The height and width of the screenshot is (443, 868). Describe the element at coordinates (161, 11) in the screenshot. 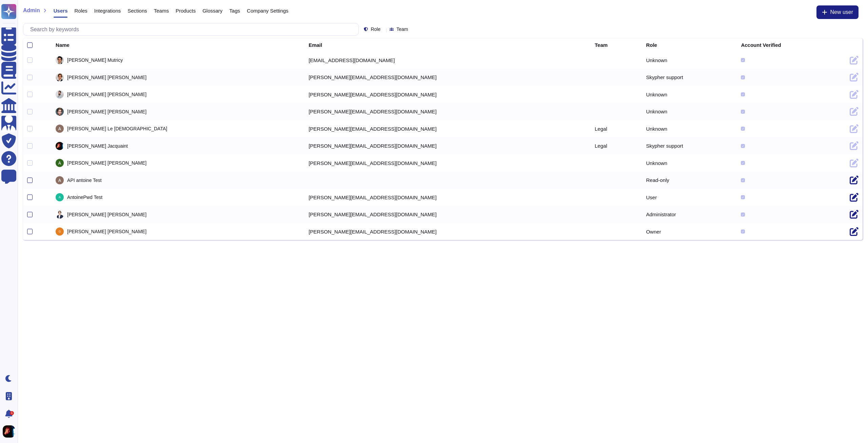

I see `span: Teams` at that location.